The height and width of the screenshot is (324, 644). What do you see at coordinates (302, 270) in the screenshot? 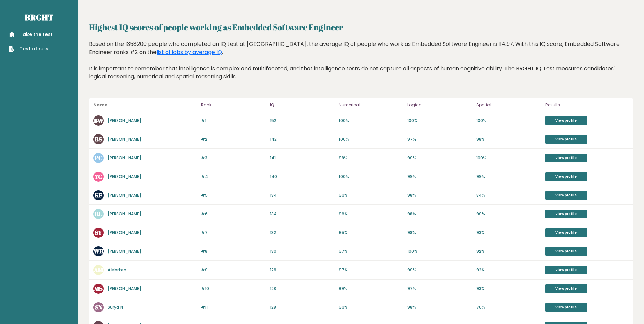
I see `p: 129` at bounding box center [302, 270].